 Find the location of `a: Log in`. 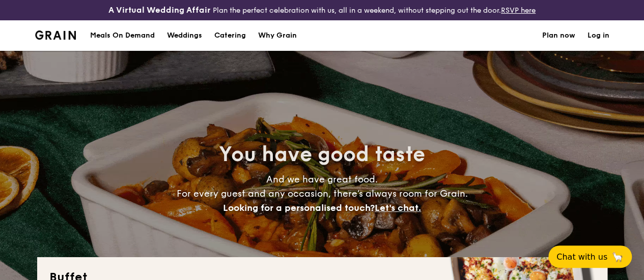

a: Log in is located at coordinates (598, 35).